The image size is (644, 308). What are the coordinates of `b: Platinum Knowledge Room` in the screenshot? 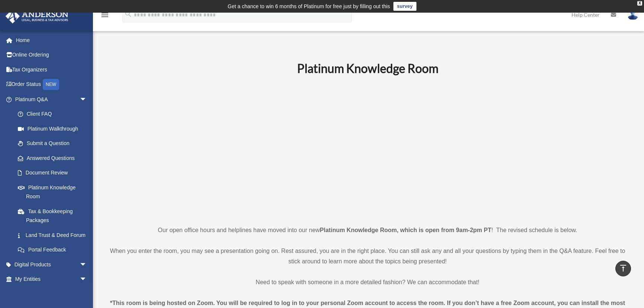 It's located at (368, 68).